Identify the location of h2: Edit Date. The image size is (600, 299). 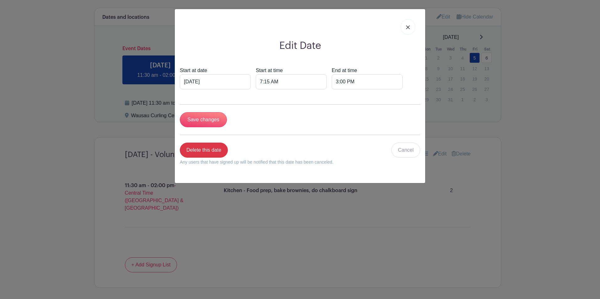
(300, 46).